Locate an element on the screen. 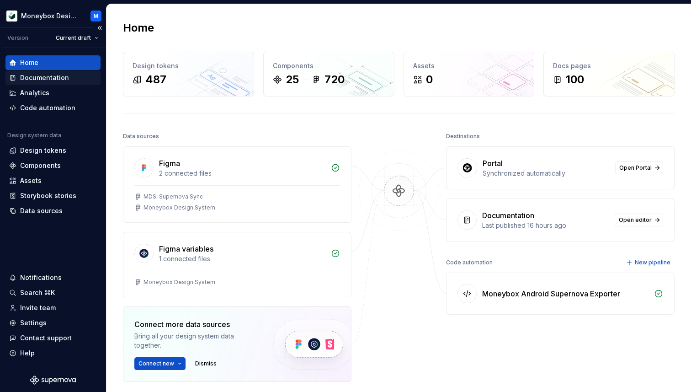  a: Design tokens487 is located at coordinates (188, 74).